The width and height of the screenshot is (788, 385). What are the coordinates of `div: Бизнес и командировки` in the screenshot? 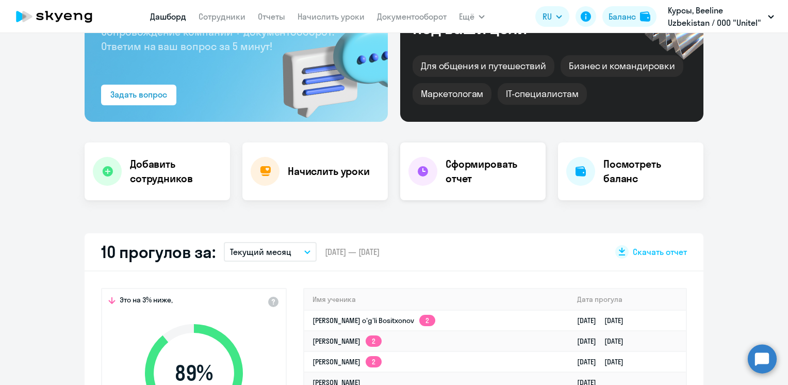 It's located at (622, 66).